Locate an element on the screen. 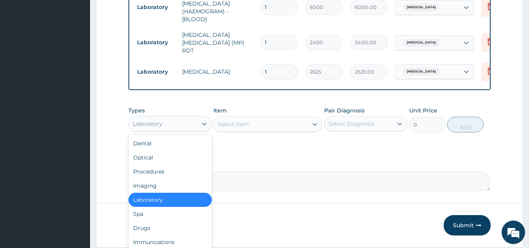 The width and height of the screenshot is (529, 248). img: d_794563401_company_1708531726252_794563401 is located at coordinates (23, 49).